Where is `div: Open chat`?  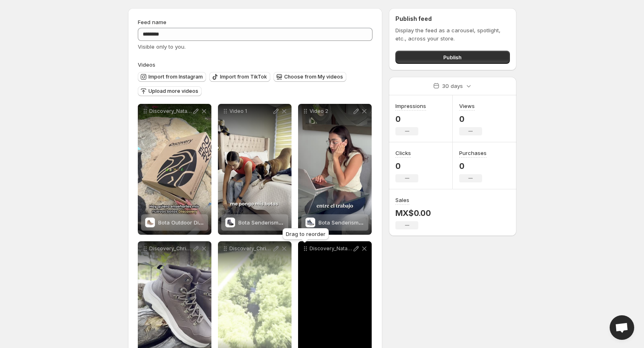 div: Open chat is located at coordinates (622, 328).